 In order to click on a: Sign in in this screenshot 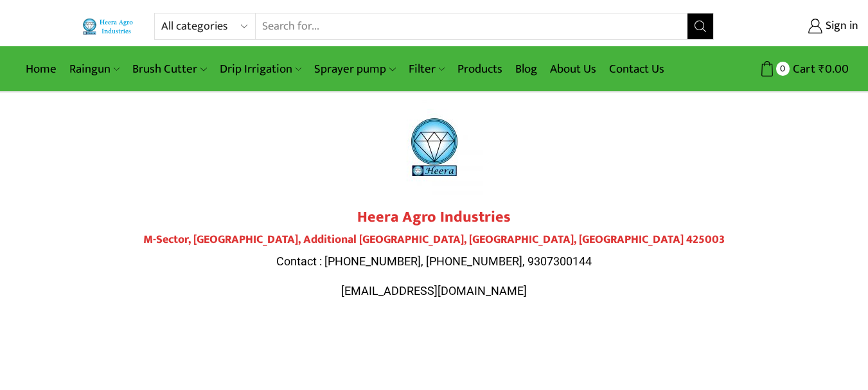, I will do `click(795, 26)`.